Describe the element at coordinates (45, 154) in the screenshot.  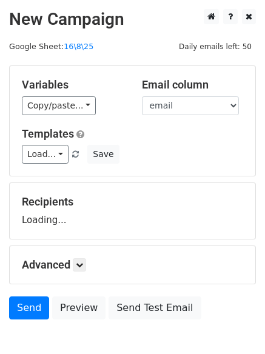
I see `a: Load...` at that location.